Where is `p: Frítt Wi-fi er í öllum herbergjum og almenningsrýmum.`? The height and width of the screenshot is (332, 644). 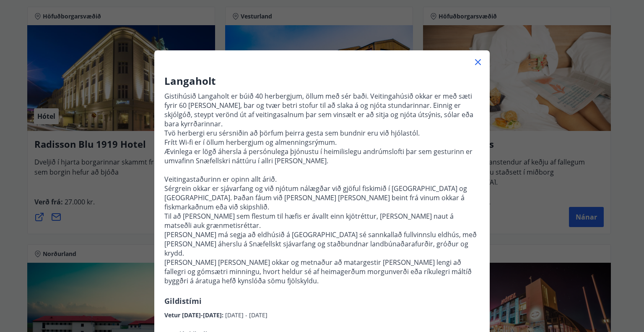
p: Frítt Wi-fi er í öllum herbergjum og almenningsrýmum. is located at coordinates (322, 142).